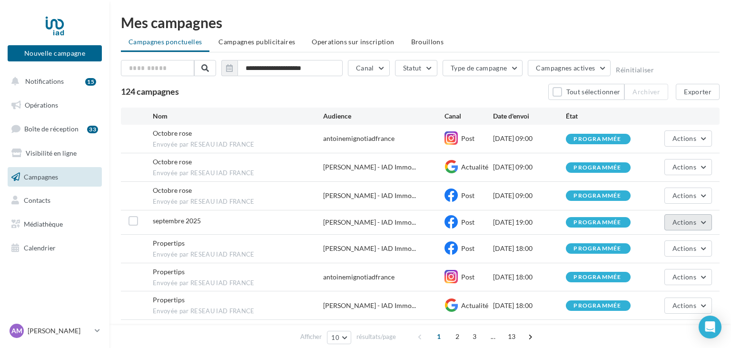 The image size is (731, 348). I want to click on div: Canal, so click(468, 116).